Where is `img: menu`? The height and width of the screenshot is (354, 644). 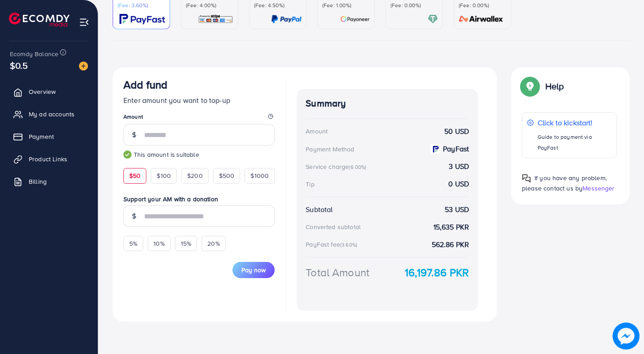
img: menu is located at coordinates (84, 22).